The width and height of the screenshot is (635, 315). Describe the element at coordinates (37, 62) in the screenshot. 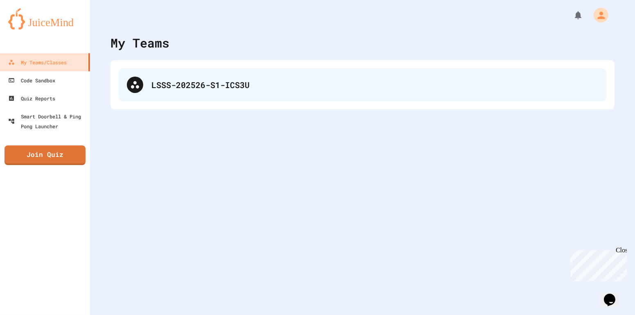

I see `div: My Teams/Classes` at that location.